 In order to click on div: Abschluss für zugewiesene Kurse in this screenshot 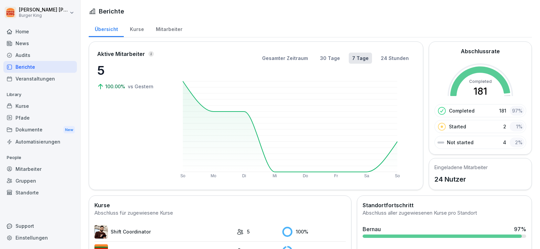, I will do `click(220, 213)`.